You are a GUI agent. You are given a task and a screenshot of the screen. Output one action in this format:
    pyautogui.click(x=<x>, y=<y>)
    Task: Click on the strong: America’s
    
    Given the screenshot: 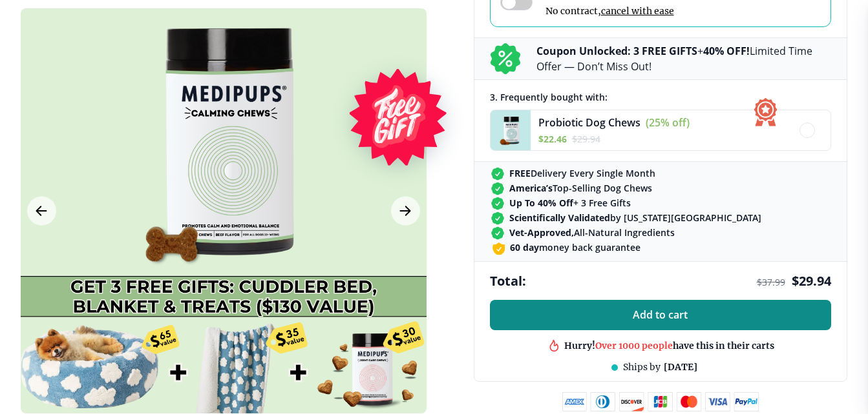 What is the action you would take?
    pyautogui.click(x=530, y=188)
    